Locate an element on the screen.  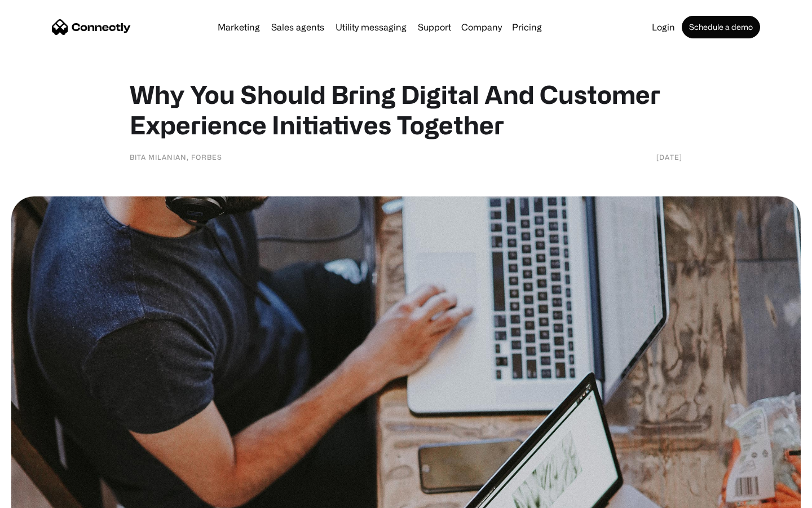
a: Marketing is located at coordinates (239, 27).